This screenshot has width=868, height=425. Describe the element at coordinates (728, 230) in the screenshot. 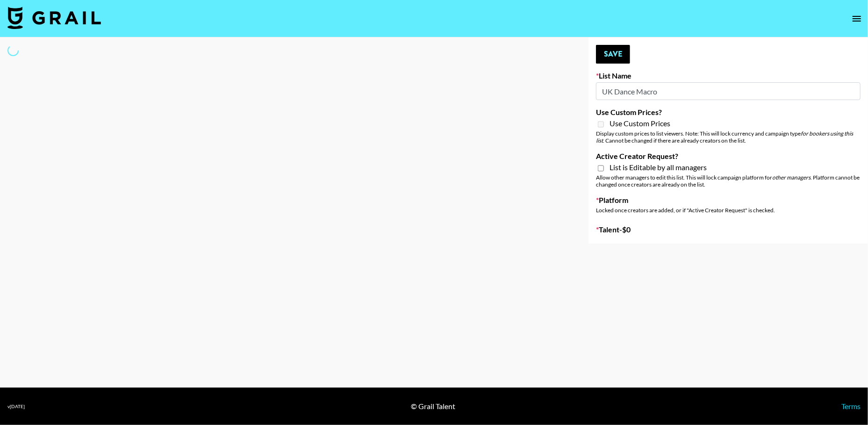

I see `label: Talent - $ 0` at that location.